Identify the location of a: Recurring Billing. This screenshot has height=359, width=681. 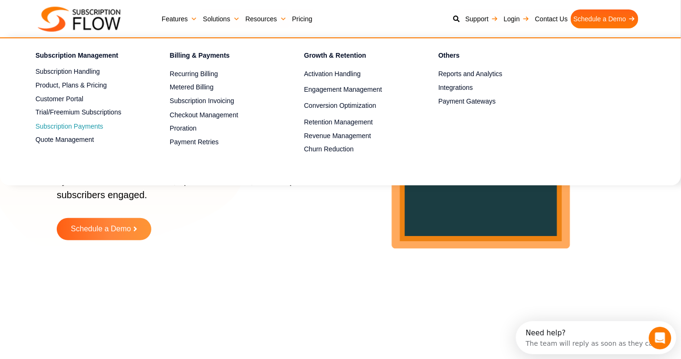
(220, 74).